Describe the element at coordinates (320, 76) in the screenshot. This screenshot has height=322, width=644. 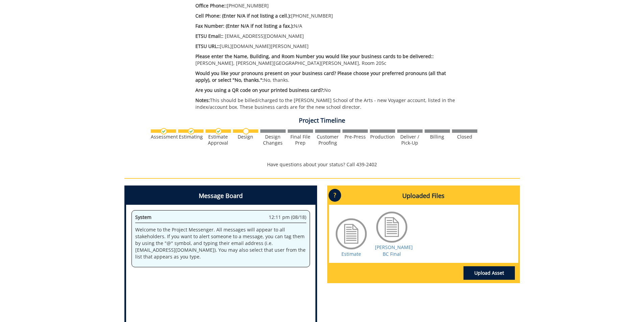
I see `span: Would you like your pronouns present on your business card? Please choose your preferred pronouns...` at that location.